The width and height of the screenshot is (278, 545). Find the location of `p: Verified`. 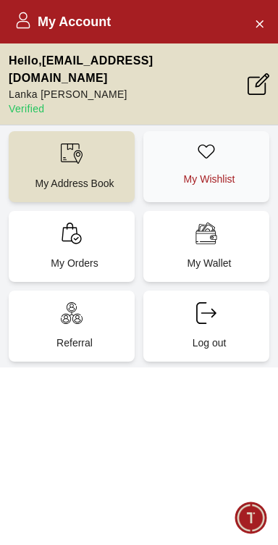

p: Verified is located at coordinates (128, 109).